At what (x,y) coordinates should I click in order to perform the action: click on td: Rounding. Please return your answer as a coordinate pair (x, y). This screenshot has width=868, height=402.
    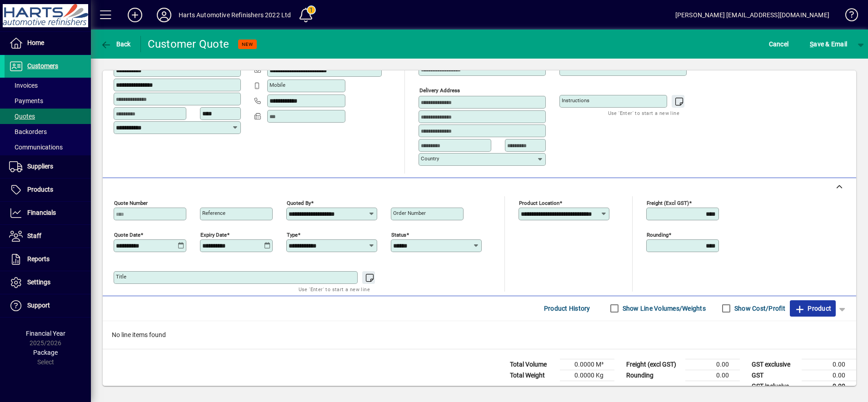
    Looking at the image, I should click on (653, 375).